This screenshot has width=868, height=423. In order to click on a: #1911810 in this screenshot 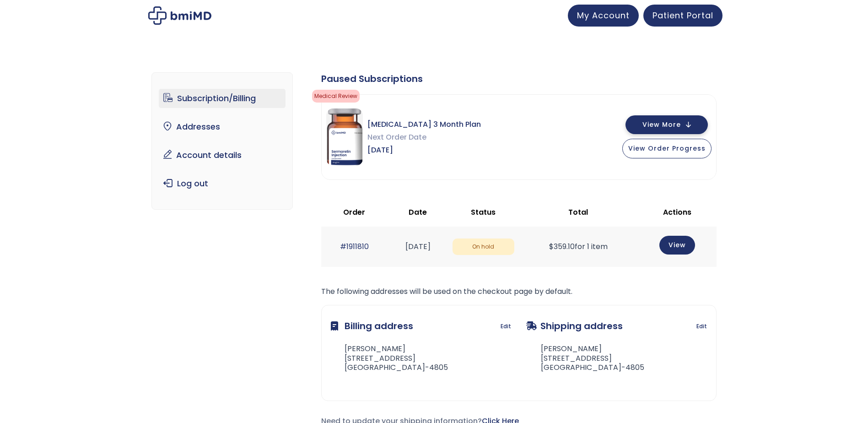, I will do `click(354, 247)`.